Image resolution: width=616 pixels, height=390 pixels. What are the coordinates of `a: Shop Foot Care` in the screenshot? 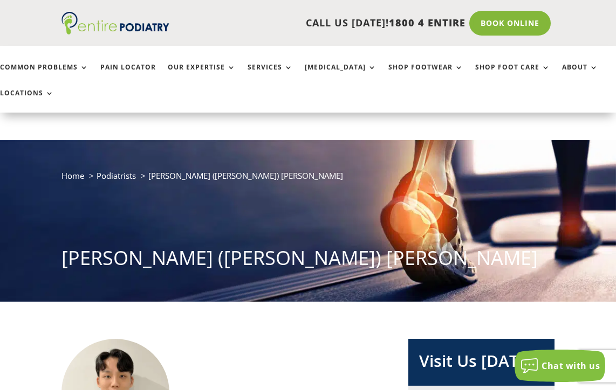 It's located at (512, 75).